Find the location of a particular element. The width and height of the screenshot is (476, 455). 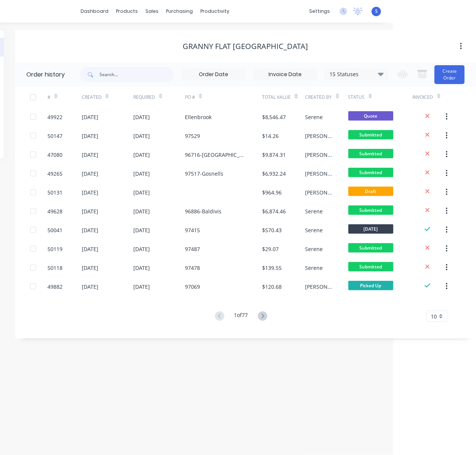

div: 50118 is located at coordinates (55, 268).